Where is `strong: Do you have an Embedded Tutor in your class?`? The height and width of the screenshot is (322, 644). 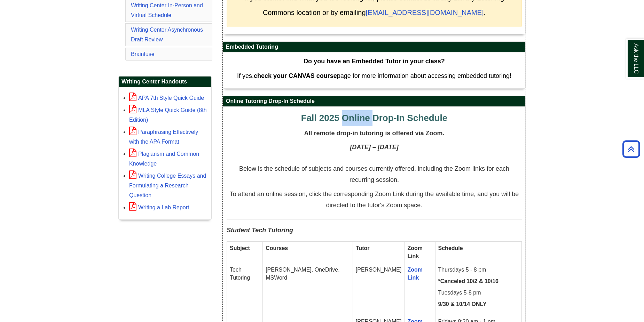
strong: Do you have an Embedded Tutor in your class? is located at coordinates (374, 61).